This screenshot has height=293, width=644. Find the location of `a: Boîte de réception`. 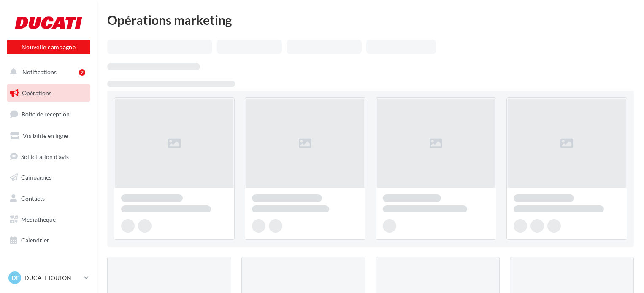

a: Boîte de réception is located at coordinates (48, 114).